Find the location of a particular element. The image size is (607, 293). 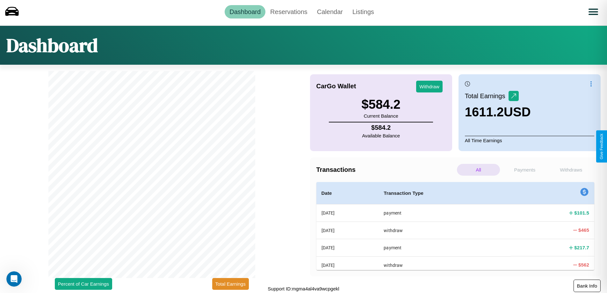

h4: $ 562 is located at coordinates (583, 264).